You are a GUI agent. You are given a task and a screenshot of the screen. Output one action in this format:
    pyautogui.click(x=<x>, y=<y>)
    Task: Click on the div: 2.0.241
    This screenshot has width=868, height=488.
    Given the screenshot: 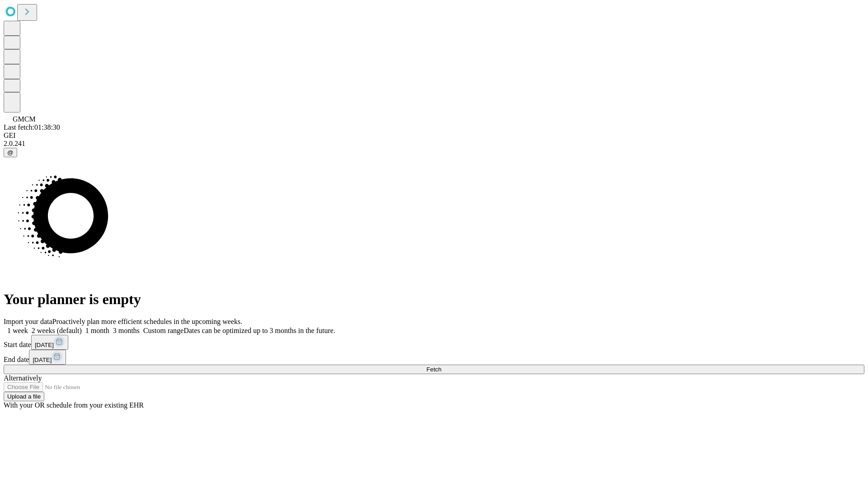 What is the action you would take?
    pyautogui.click(x=434, y=144)
    